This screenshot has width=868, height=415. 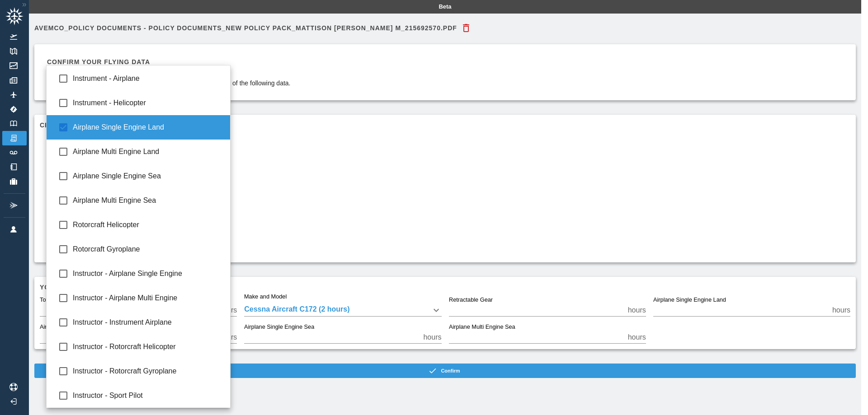 What do you see at coordinates (148, 371) in the screenshot?
I see `span: Instructor - Rotorcraft Gyroplane` at bounding box center [148, 371].